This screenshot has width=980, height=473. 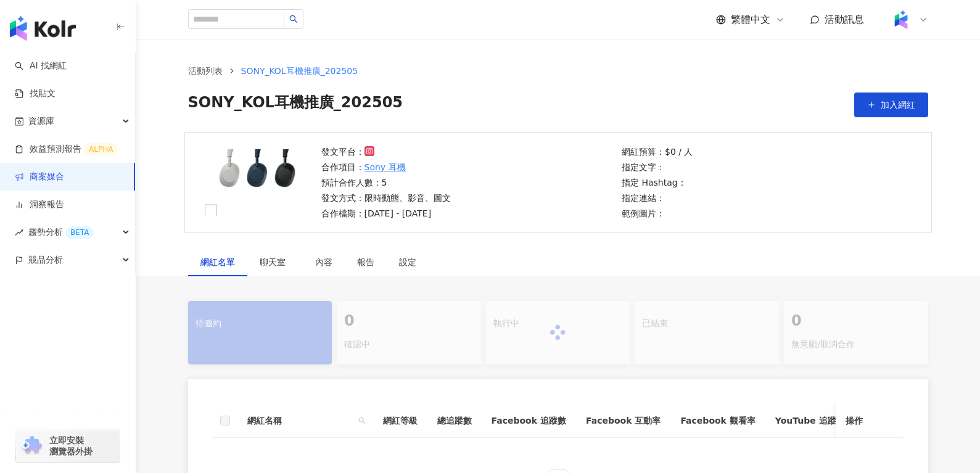 I want to click on img: chrome extension, so click(x=32, y=446).